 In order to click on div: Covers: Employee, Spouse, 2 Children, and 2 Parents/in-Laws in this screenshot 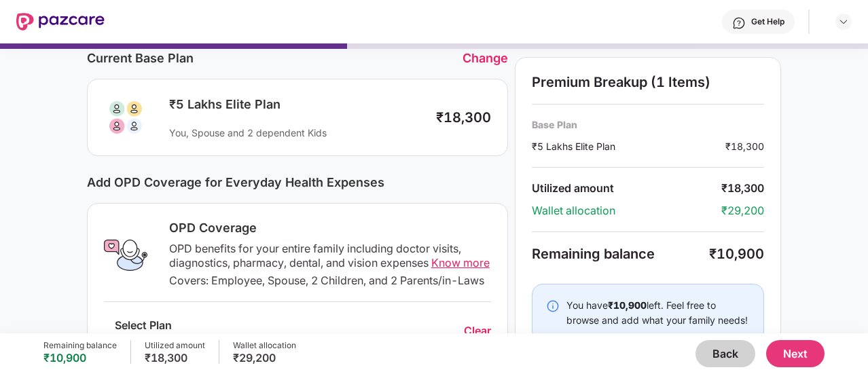, I will do `click(331, 281)`.